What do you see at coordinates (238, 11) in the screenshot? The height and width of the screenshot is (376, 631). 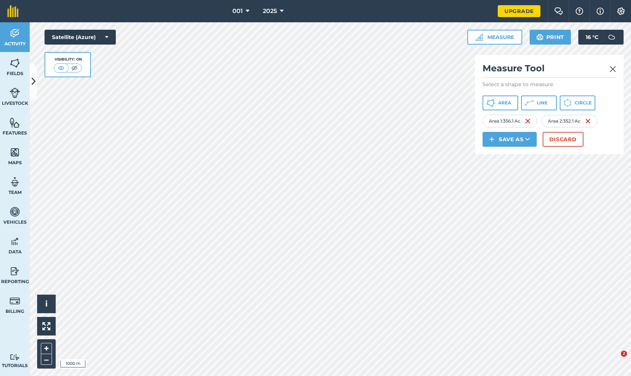 I see `span: 001` at bounding box center [238, 11].